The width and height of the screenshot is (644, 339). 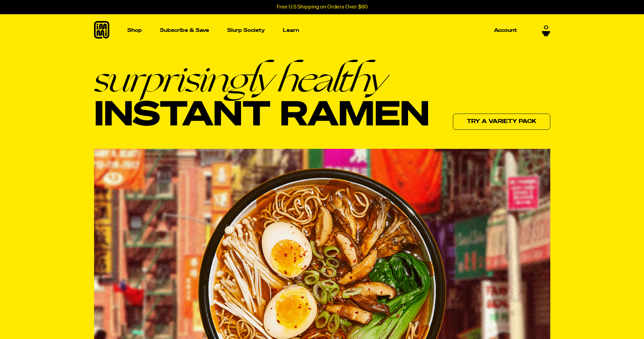 I want to click on p: Shop, so click(x=135, y=30).